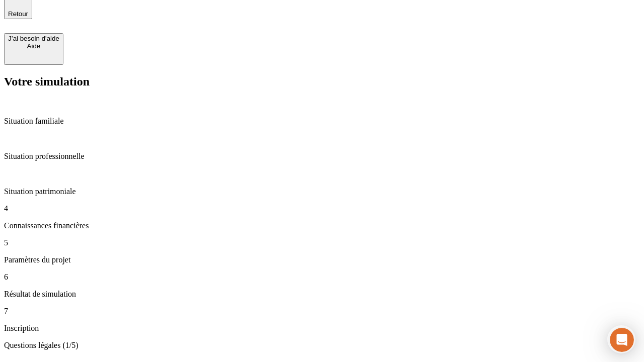 Image resolution: width=644 pixels, height=362 pixels. Describe the element at coordinates (322, 121) in the screenshot. I see `p: Situation familiale` at that location.